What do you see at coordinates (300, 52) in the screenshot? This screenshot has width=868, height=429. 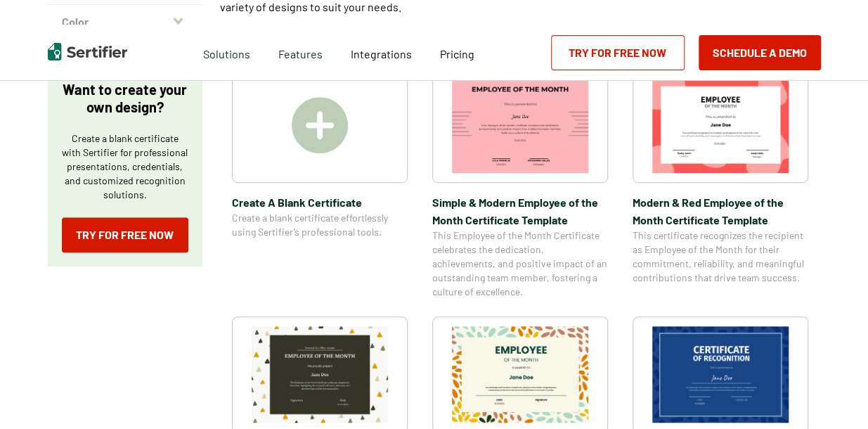 I see `span: Features` at bounding box center [300, 52].